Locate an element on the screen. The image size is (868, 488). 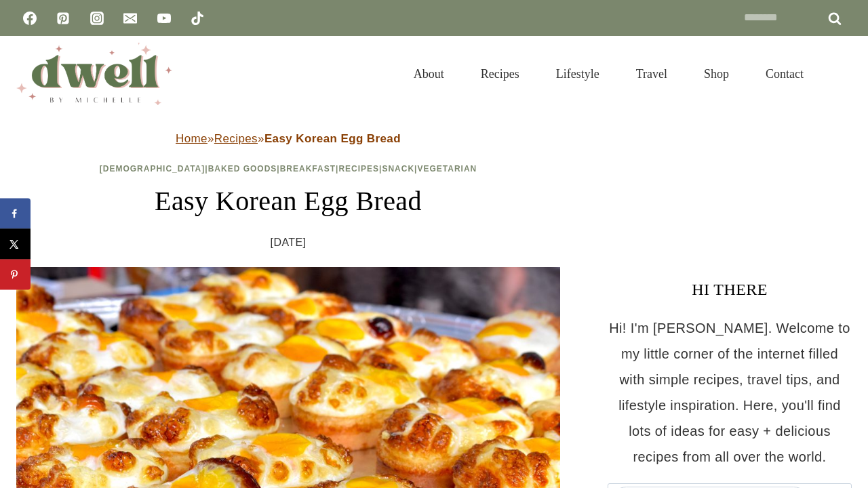
a: Facebook is located at coordinates (30, 18).